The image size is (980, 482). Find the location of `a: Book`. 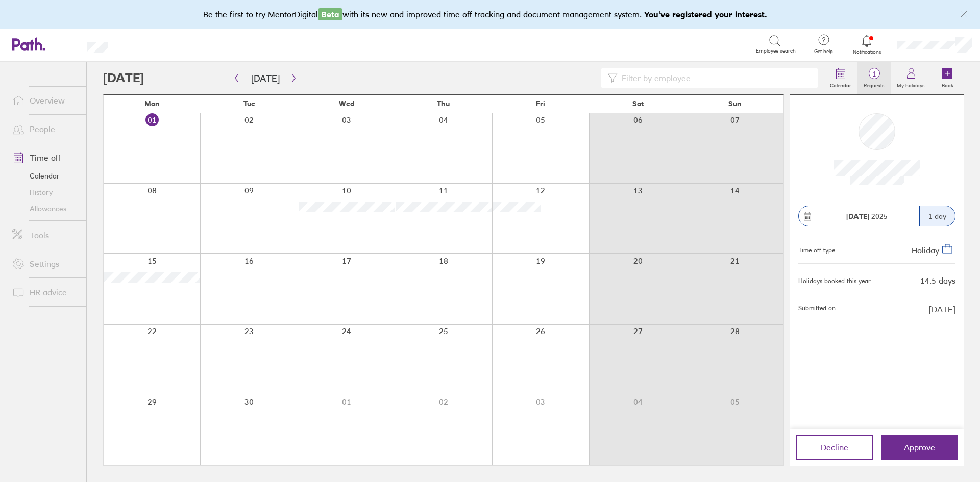

a: Book is located at coordinates (947, 78).